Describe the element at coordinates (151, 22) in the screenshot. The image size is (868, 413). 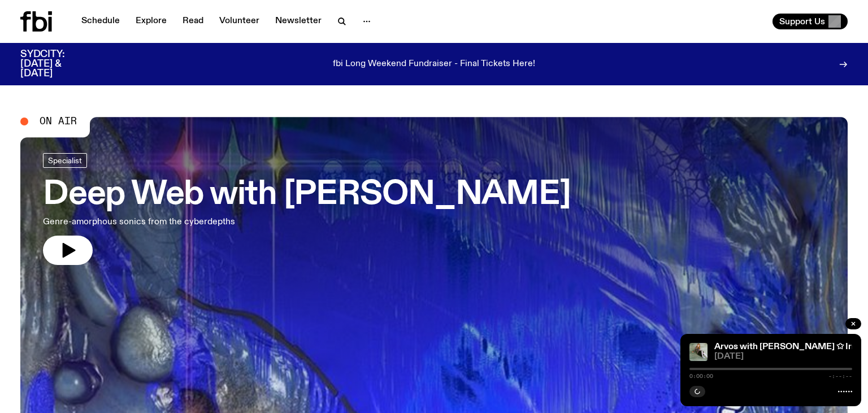
I see `a: Explore` at that location.